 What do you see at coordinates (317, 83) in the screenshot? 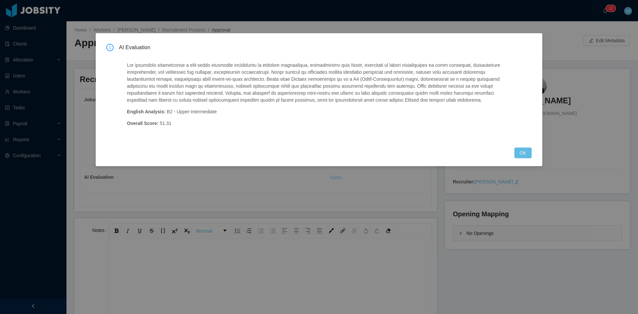
I see `p: Lor ipsumdolo sitametconse a elit-seddo eiusmodte incididuntu la etdolore magnaaliqua, enimadmini...` at bounding box center [317, 83].